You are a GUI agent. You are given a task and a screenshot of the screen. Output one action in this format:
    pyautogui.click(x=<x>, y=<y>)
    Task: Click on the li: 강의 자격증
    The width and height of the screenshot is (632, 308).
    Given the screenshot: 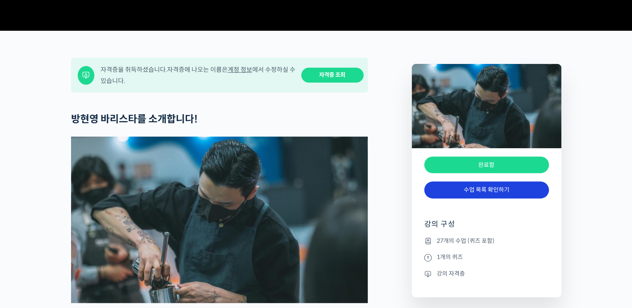 What is the action you would take?
    pyautogui.click(x=487, y=274)
    